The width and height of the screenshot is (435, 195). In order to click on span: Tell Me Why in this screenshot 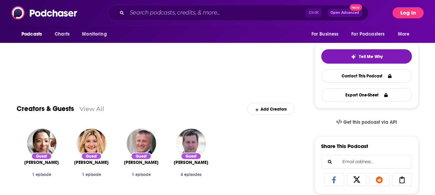, I will do `click(371, 57)`.